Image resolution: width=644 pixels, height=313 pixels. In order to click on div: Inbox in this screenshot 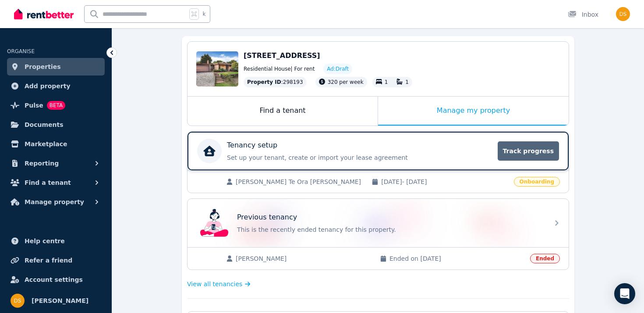, I will do `click(583, 14)`.